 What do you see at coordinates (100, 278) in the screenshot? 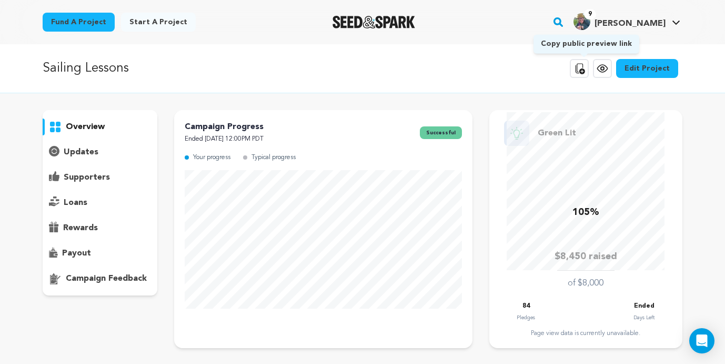
I see `button: campaign feedback` at bounding box center [100, 278].